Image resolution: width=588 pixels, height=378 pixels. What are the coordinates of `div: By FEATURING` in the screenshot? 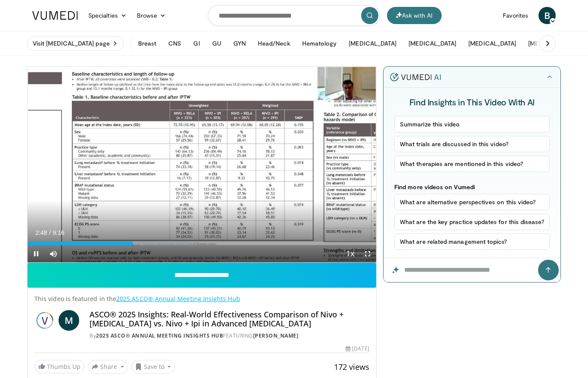 It's located at (229, 336).